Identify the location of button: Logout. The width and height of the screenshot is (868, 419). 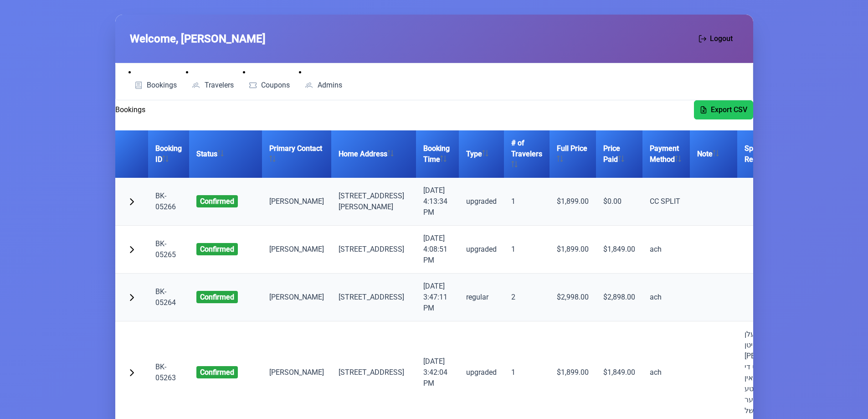
(716, 39).